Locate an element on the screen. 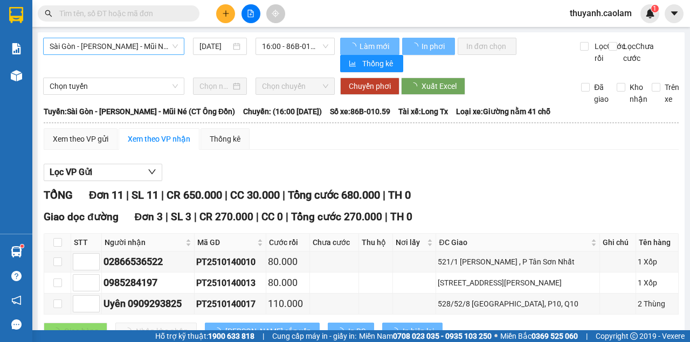 The height and width of the screenshot is (342, 690). span: Lọc Cước rồi is located at coordinates (608, 52).